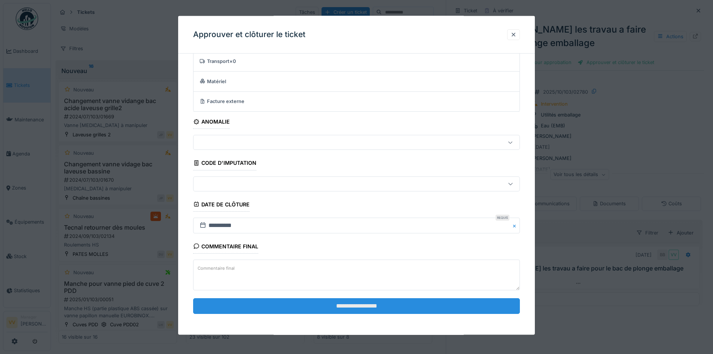 Image resolution: width=713 pixels, height=354 pixels. I want to click on div: Transport × 0, so click(355, 61).